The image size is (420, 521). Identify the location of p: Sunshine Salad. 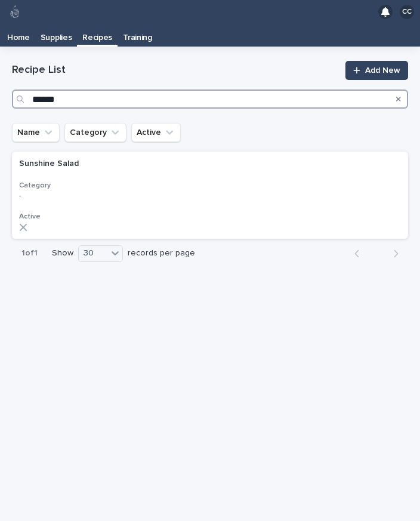
(50, 162).